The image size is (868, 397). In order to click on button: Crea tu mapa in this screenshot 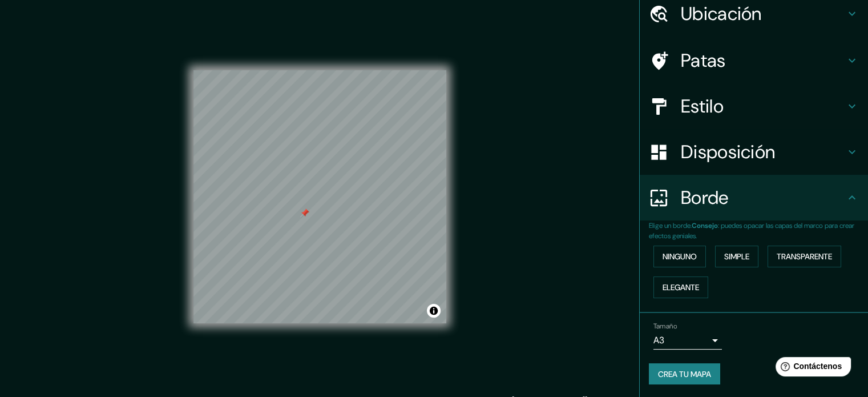, I will do `click(685, 374)`.